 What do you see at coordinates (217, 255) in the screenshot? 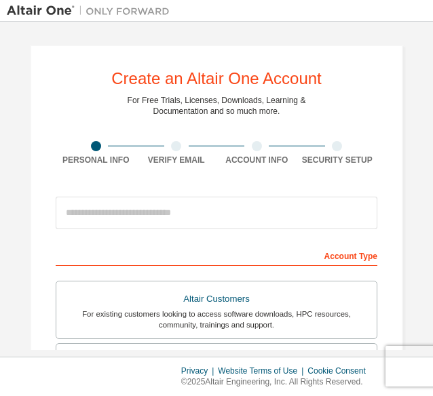
I see `div: Account Type` at bounding box center [217, 255].